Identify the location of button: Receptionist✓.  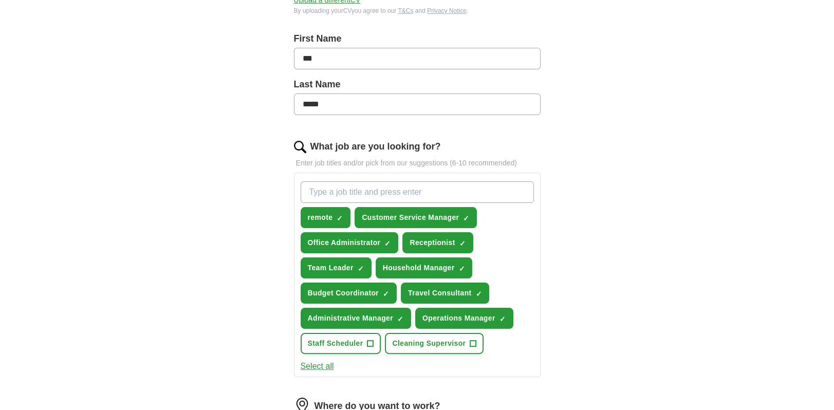
(437, 242).